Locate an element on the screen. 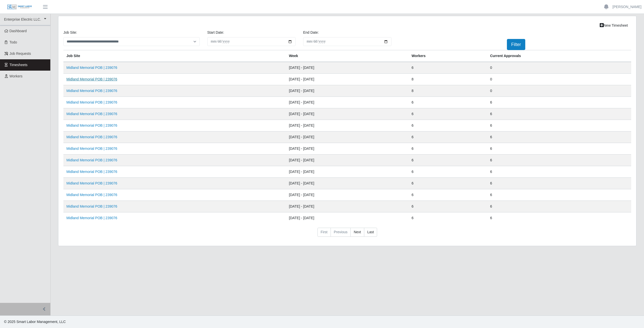  th: Week is located at coordinates (348, 56).